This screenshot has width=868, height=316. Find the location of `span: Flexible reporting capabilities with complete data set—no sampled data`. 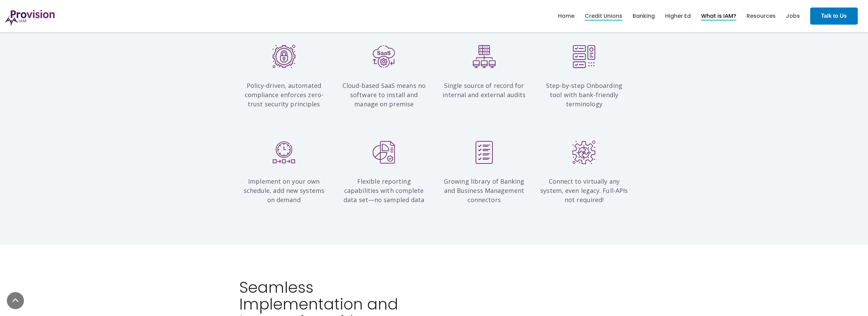

span: Flexible reporting capabilities with complete data set—no sampled data is located at coordinates (384, 191).